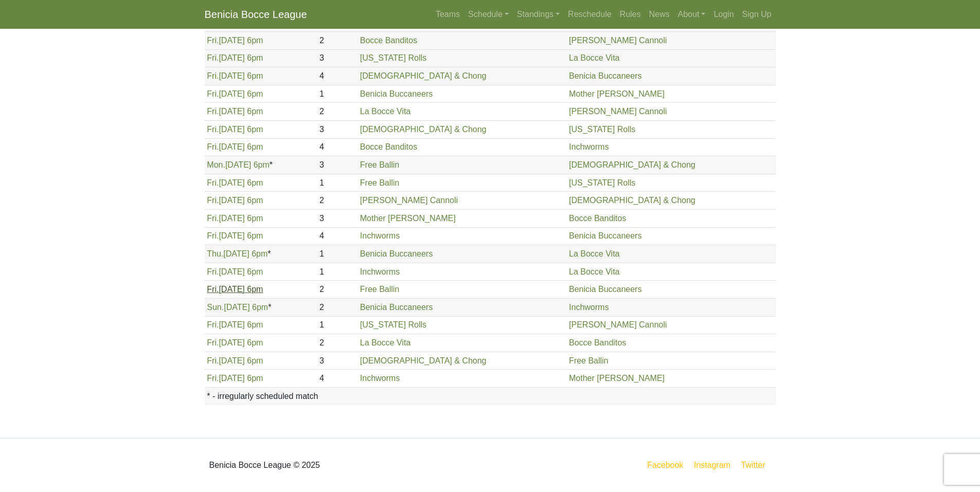 This screenshot has height=492, width=980. I want to click on a: News, so click(659, 14).